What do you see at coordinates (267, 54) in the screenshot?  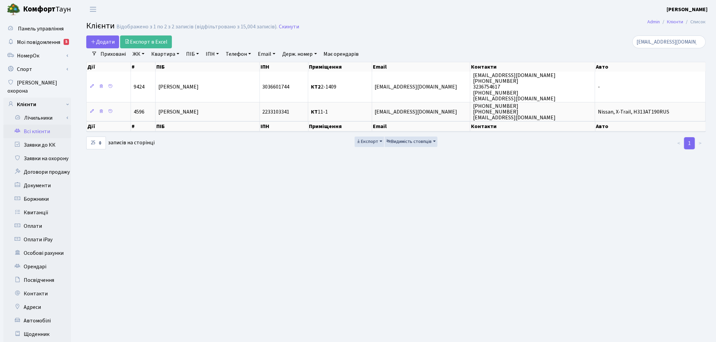 I see `a: Email` at bounding box center [267, 54].